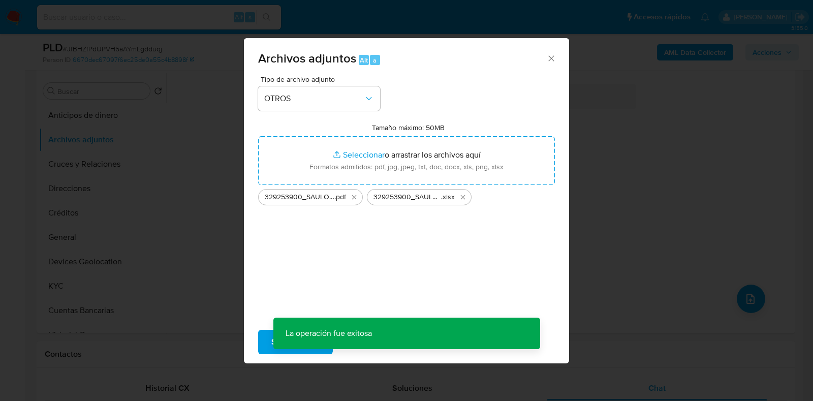  Describe the element at coordinates (340, 197) in the screenshot. I see `span: .pdf` at that location.